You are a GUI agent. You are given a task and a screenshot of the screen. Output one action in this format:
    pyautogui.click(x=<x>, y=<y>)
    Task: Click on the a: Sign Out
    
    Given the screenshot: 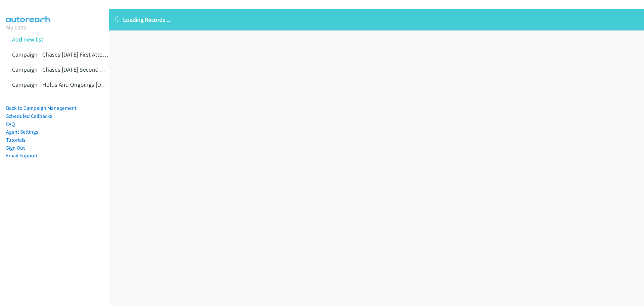 What is the action you would take?
    pyautogui.click(x=15, y=148)
    